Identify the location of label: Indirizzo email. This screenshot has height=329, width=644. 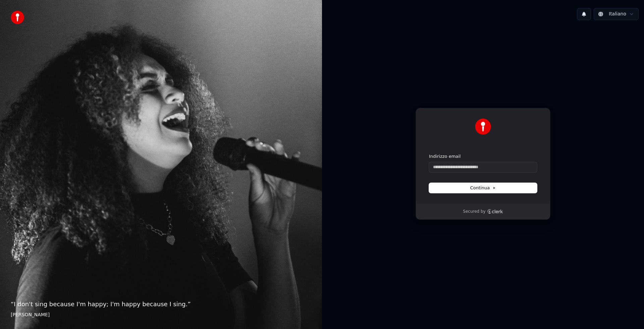
(445, 157).